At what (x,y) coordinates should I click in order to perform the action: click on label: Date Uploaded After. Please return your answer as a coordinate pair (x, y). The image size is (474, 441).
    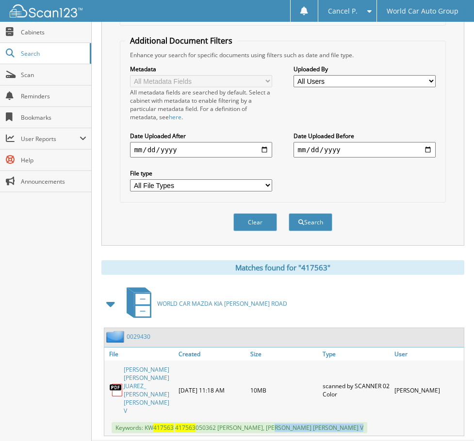
    Looking at the image, I should click on (201, 136).